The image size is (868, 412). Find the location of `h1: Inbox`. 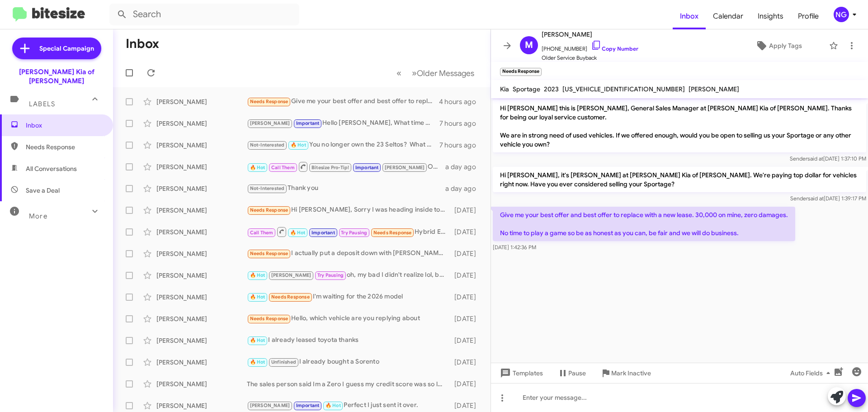

h1: Inbox is located at coordinates (142, 44).